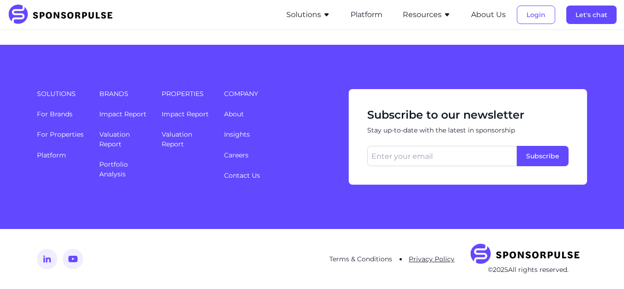 This screenshot has width=624, height=289. I want to click on button: Let's chat, so click(591, 15).